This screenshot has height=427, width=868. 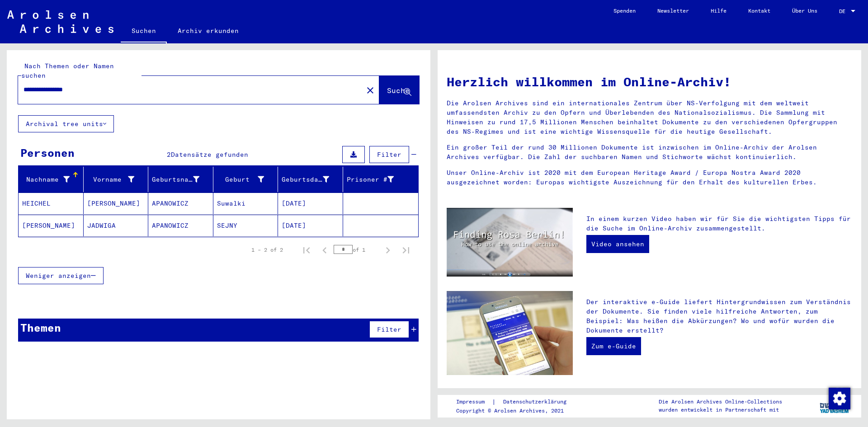 What do you see at coordinates (41, 328) in the screenshot?
I see `div: Themen` at bounding box center [41, 328].